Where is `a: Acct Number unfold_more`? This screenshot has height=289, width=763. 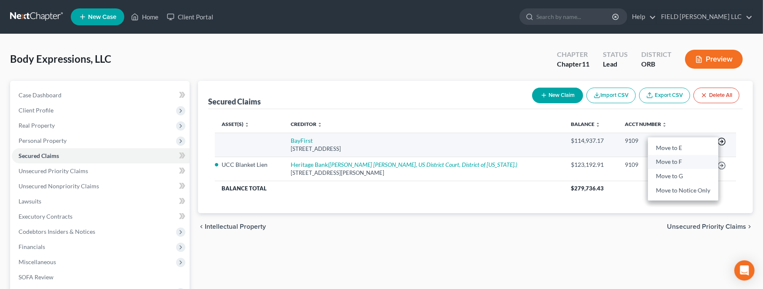
a: Acct Number unfold_more is located at coordinates (646, 124).